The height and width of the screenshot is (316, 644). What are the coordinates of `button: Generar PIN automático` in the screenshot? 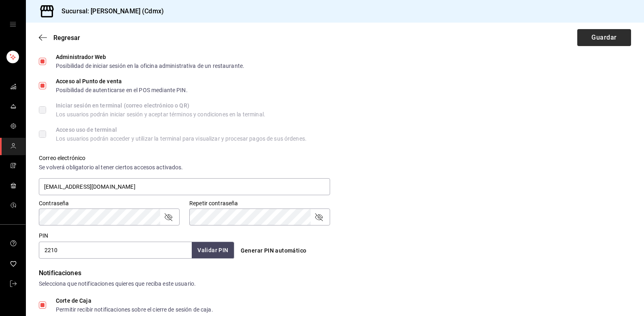 It's located at (274, 251).